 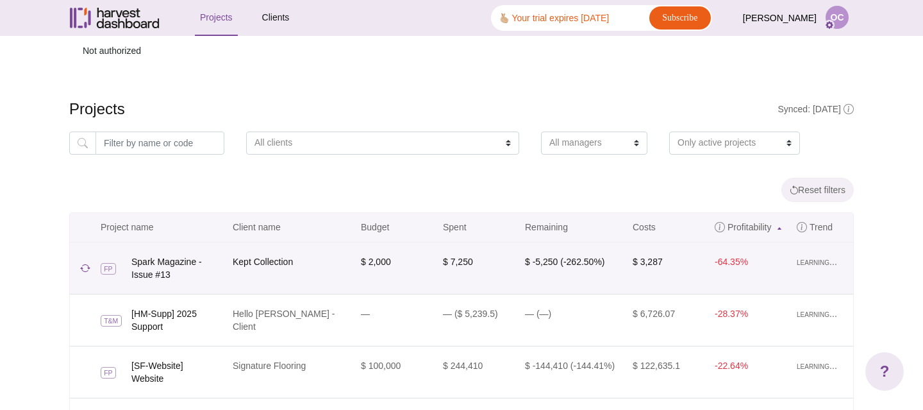 I want to click on input: Filter by name or code, so click(x=160, y=143).